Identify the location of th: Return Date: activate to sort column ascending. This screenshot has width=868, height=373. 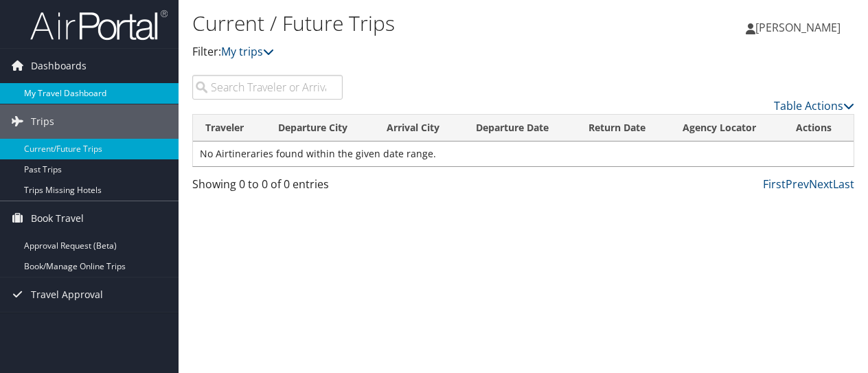
(623, 128).